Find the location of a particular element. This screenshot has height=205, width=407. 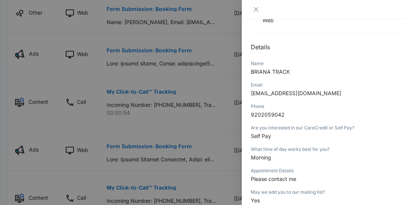

span: Self Pay is located at coordinates (261, 136).